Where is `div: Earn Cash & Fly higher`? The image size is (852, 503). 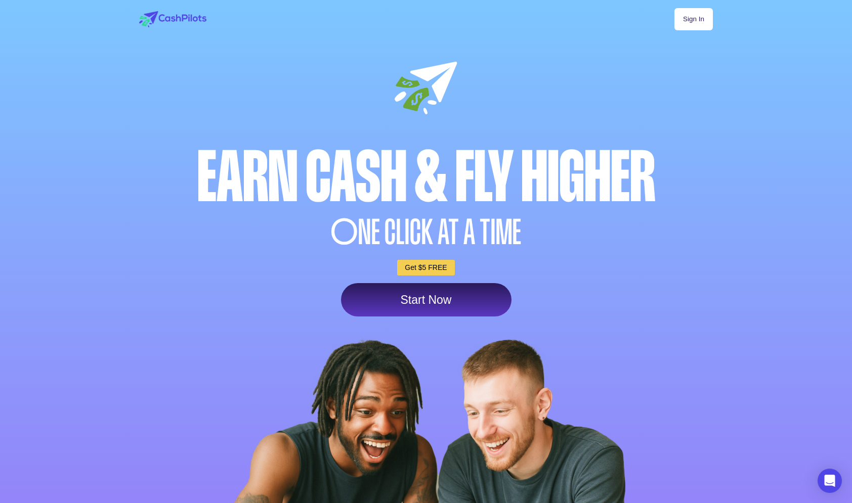
div: Earn Cash & Fly higher is located at coordinates (426, 177).